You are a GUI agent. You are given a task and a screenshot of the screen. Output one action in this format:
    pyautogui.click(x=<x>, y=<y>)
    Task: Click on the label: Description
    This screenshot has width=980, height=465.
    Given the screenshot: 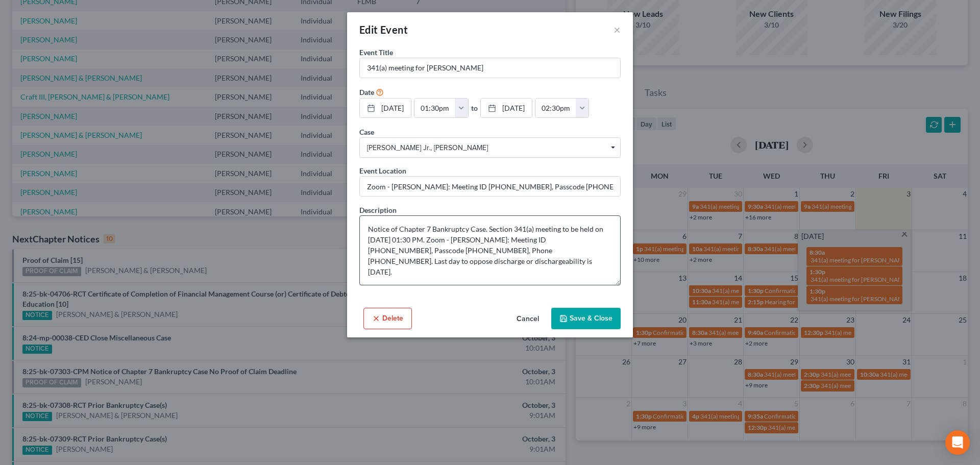 What is the action you would take?
    pyautogui.click(x=378, y=210)
    